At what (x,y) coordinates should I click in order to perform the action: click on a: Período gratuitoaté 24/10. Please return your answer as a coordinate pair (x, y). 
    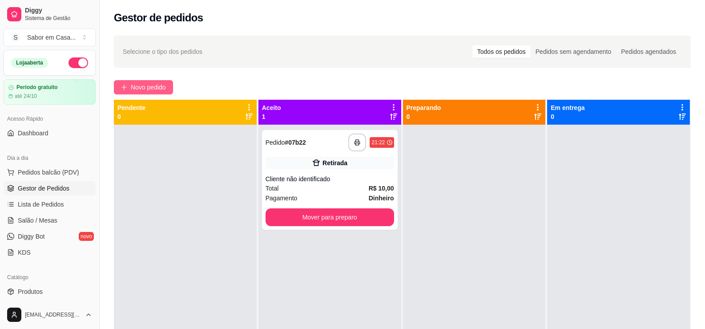
    Looking at the image, I should click on (49, 92).